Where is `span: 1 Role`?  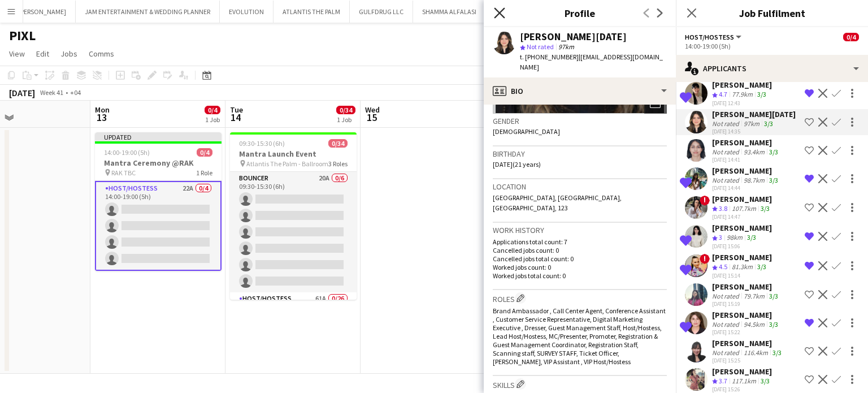 span: 1 Role is located at coordinates (204, 173).